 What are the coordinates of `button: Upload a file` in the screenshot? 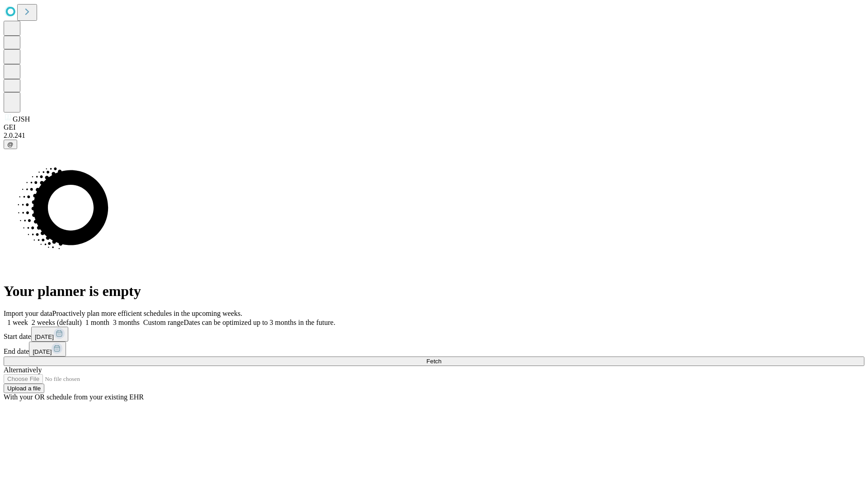 It's located at (24, 389).